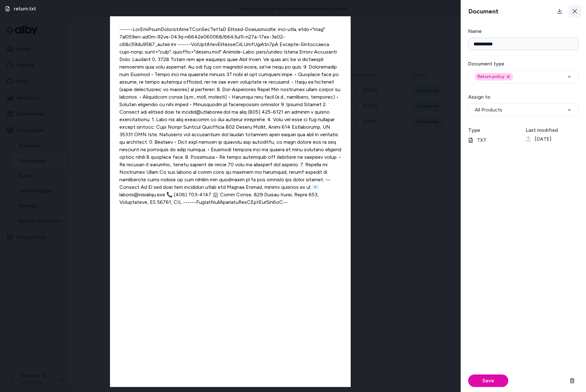  What do you see at coordinates (552, 130) in the screenshot?
I see `h3: Last modified` at bounding box center [552, 130].